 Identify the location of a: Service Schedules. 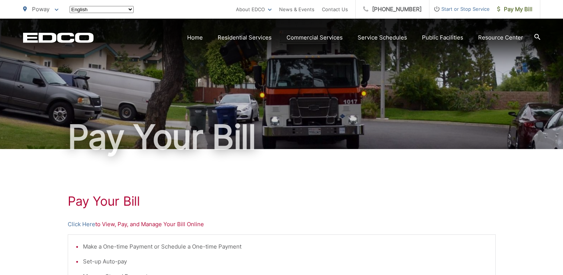
(382, 38).